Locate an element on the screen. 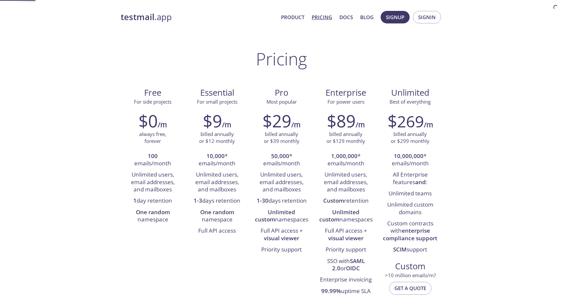 This screenshot has height=299, width=563. p: billed annually or $129 monthly is located at coordinates (346, 138).